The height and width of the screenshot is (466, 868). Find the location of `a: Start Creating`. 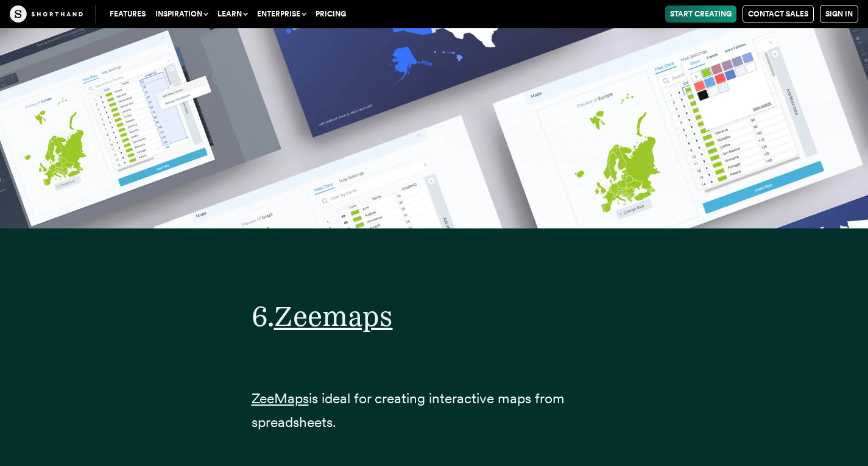

a: Start Creating is located at coordinates (701, 14).